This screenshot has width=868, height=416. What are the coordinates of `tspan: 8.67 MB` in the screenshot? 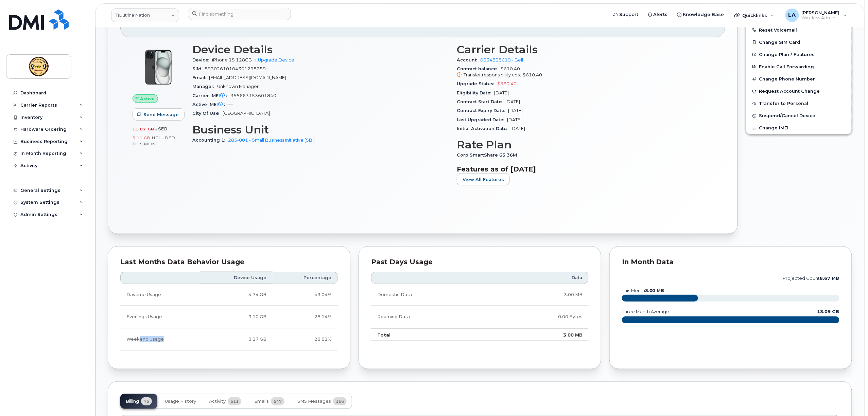 It's located at (829, 279).